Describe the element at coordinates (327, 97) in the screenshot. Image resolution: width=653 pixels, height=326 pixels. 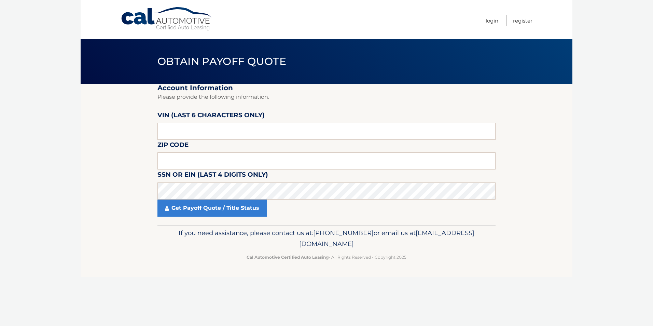
I see `p: Please provide the following information.` at that location.